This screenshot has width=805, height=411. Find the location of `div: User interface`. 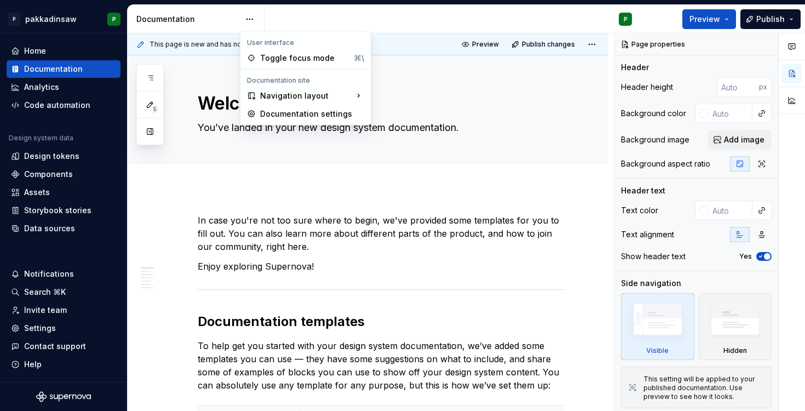

div: User interface is located at coordinates (306, 43).